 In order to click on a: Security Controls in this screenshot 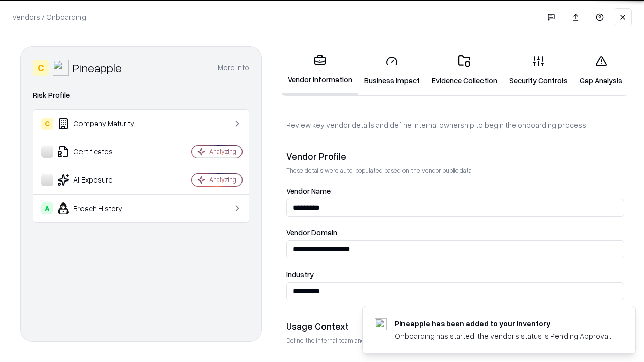, I will do `click(538, 70)`.